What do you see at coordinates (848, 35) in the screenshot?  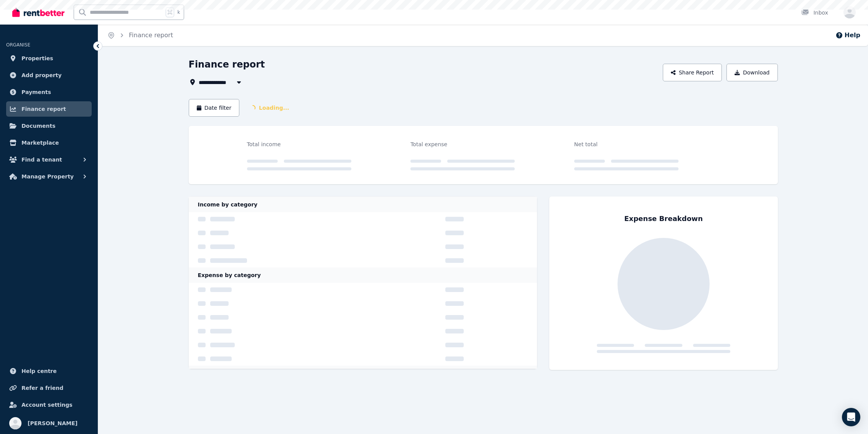 I see `button: Help` at bounding box center [848, 35].